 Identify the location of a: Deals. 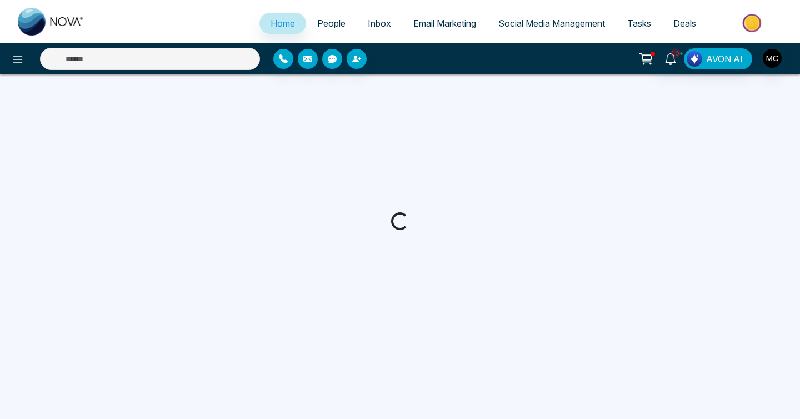
(684, 23).